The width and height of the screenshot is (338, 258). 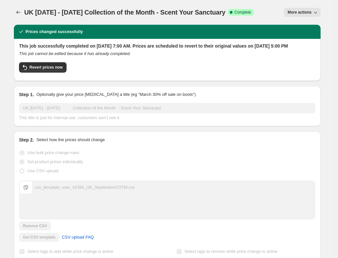 What do you see at coordinates (243, 12) in the screenshot?
I see `span: Complete` at bounding box center [243, 12].